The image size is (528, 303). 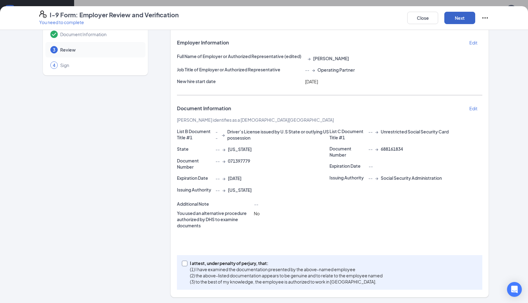 What do you see at coordinates (109, 22) in the screenshot?
I see `p: You need to complete` at bounding box center [109, 22].